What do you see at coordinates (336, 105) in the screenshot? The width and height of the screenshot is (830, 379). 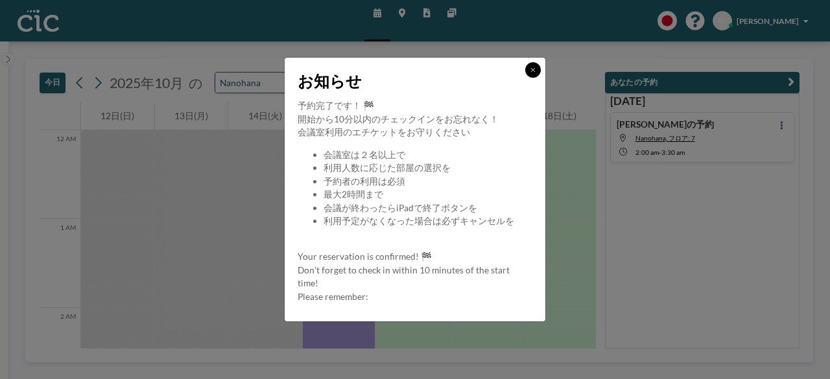 I see `span: 予約完了です！ 🏁` at bounding box center [336, 105].